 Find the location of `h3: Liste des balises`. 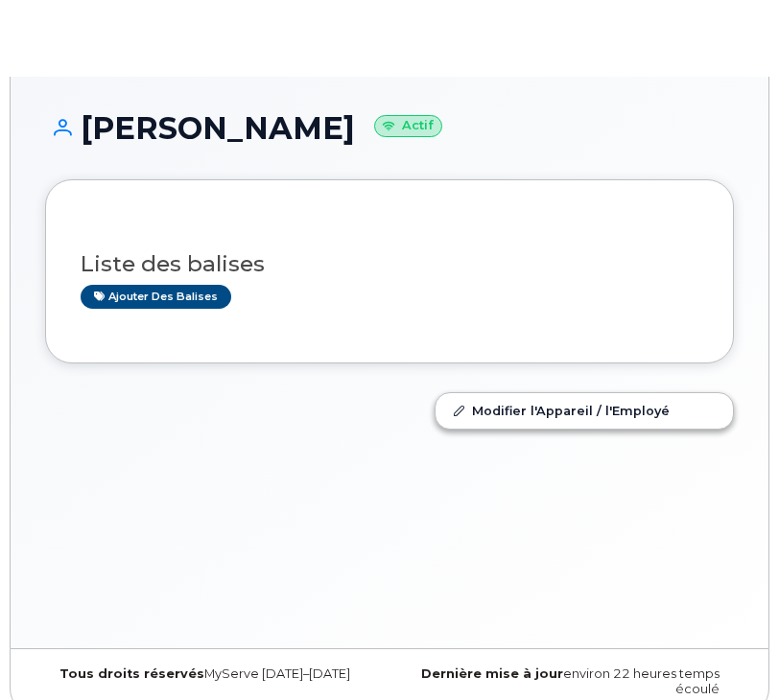

h3: Liste des balises is located at coordinates (389, 264).